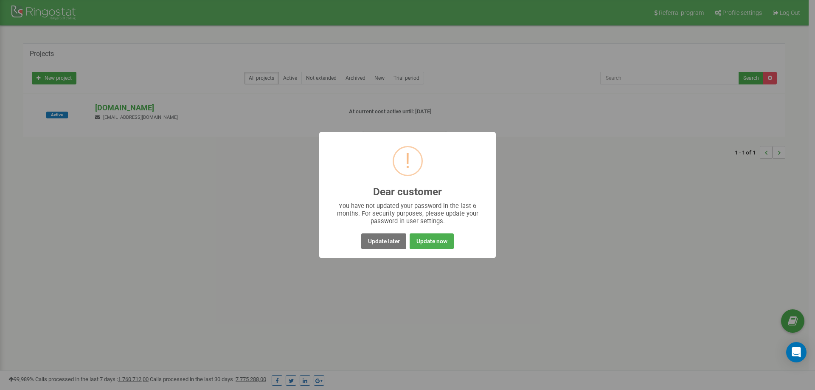  Describe the element at coordinates (383, 241) in the screenshot. I see `button: Update later` at that location.